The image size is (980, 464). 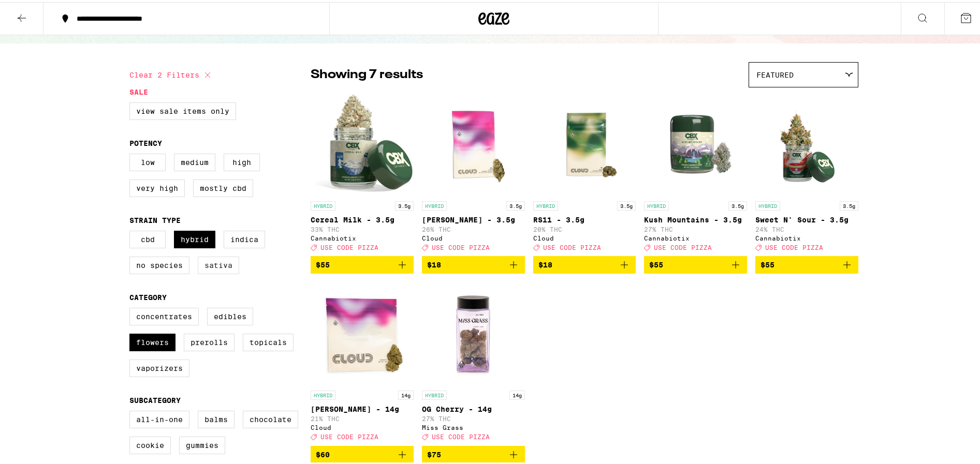 What do you see at coordinates (159, 418) in the screenshot?
I see `label: All-In-One` at bounding box center [159, 418].